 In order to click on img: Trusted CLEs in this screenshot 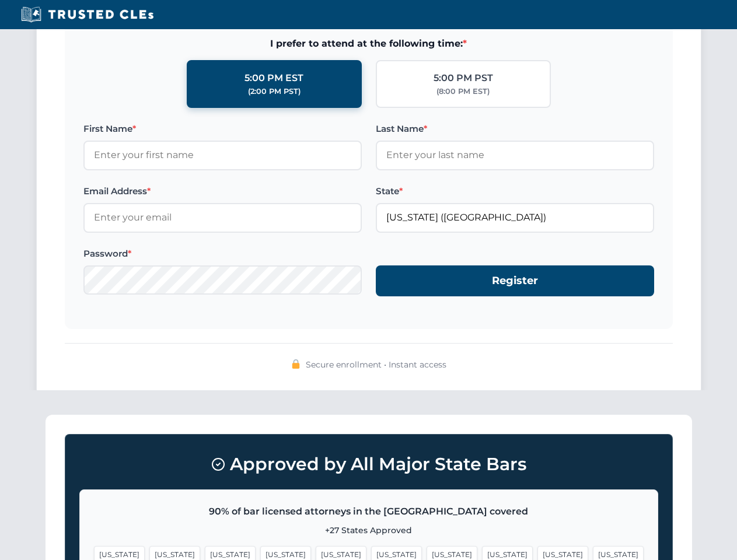, I will do `click(87, 15)`.